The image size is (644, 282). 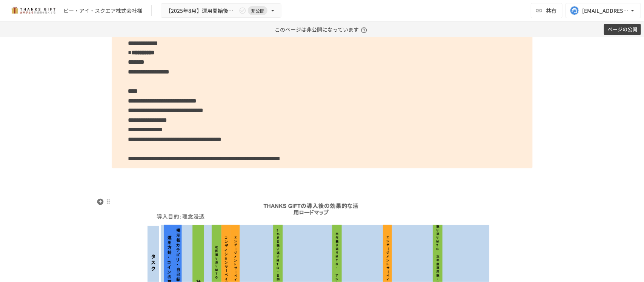 What do you see at coordinates (622, 30) in the screenshot?
I see `button: ページの公開` at bounding box center [622, 30].